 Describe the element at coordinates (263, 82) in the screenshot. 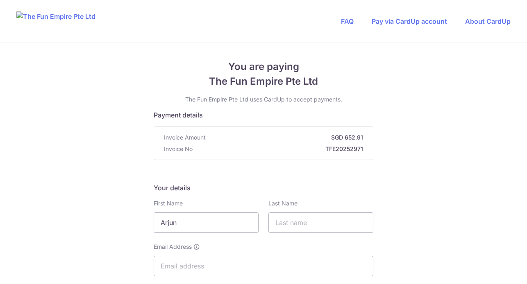

I see `span: The Fun Empire Pte Ltd` at that location.